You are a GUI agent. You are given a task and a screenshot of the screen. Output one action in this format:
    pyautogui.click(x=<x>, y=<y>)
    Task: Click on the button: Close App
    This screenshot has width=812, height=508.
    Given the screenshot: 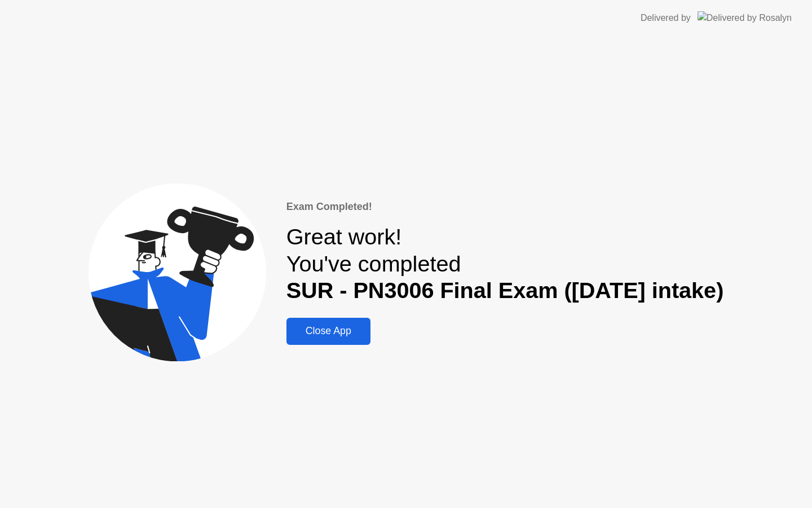 What is the action you would take?
    pyautogui.click(x=328, y=331)
    